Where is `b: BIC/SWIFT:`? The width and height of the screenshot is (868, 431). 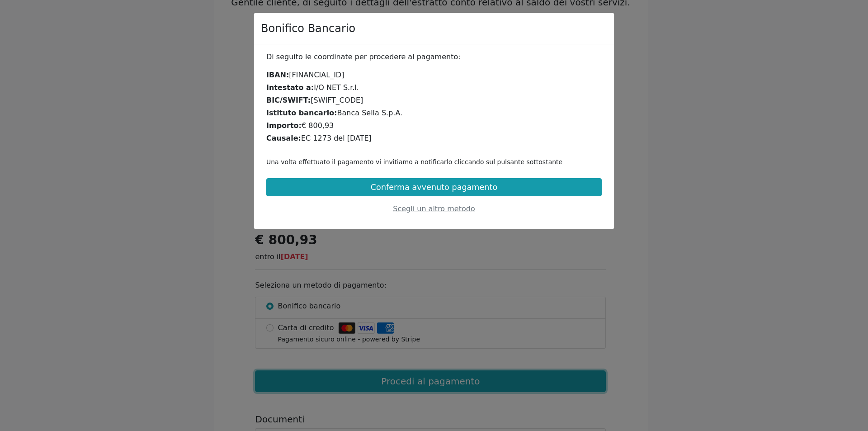 b: BIC/SWIFT: is located at coordinates (289, 100).